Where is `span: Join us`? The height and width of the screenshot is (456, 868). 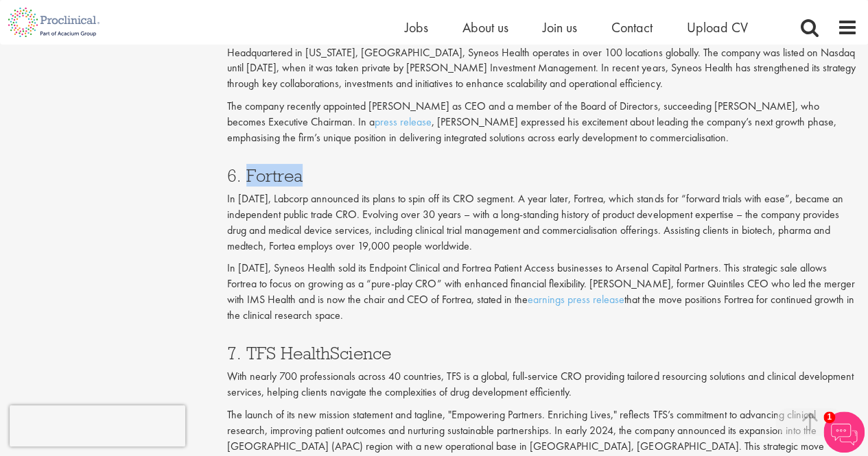 span: Join us is located at coordinates (560, 27).